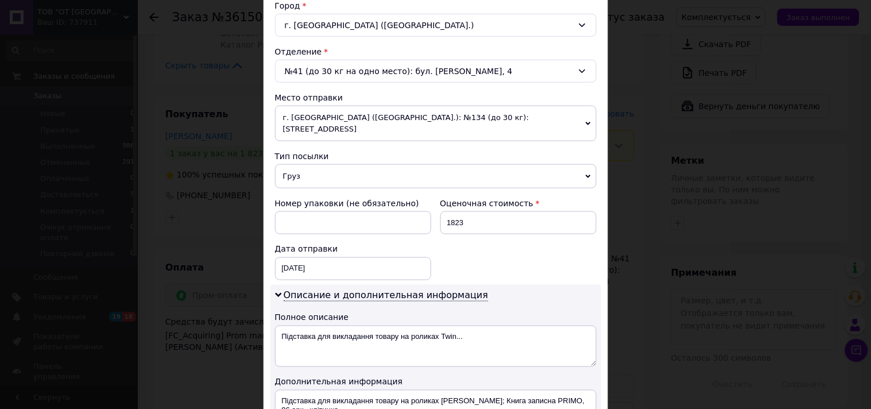  Describe the element at coordinates (353, 249) in the screenshot. I see `div: Дата отправки` at that location.